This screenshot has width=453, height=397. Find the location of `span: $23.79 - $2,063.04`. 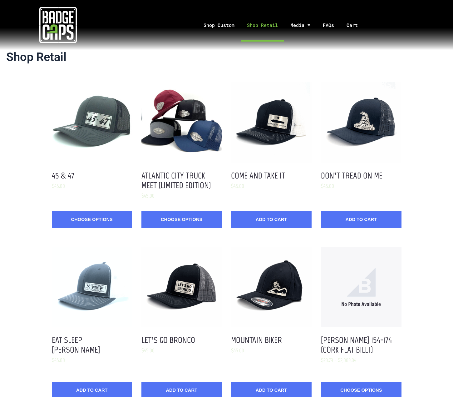

span: $23.79 - $2,063.04 is located at coordinates (339, 360).